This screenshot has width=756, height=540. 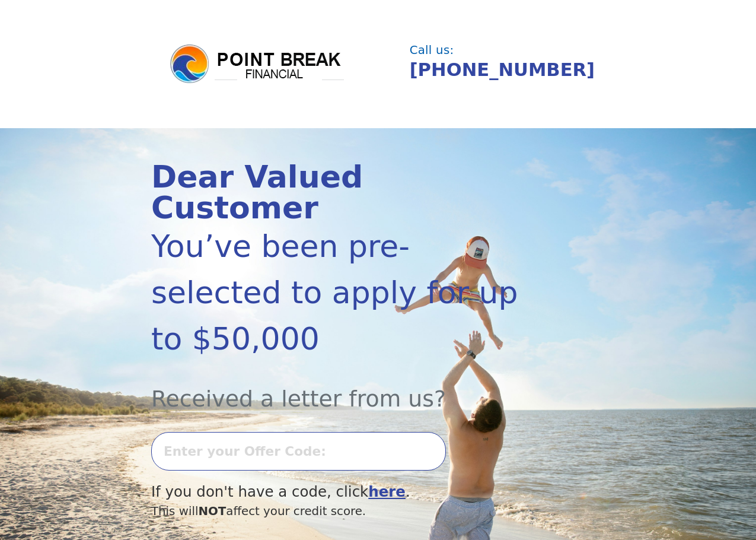 What do you see at coordinates (387, 491) in the screenshot?
I see `a: here` at bounding box center [387, 491].